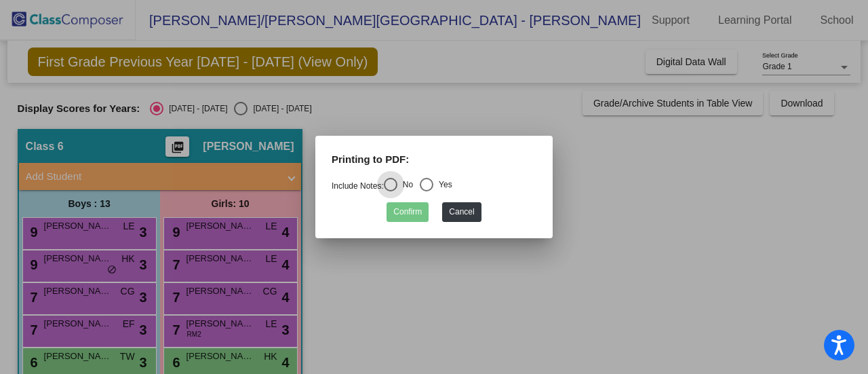 The height and width of the screenshot is (374, 868). I want to click on button: Confirm, so click(407, 212).